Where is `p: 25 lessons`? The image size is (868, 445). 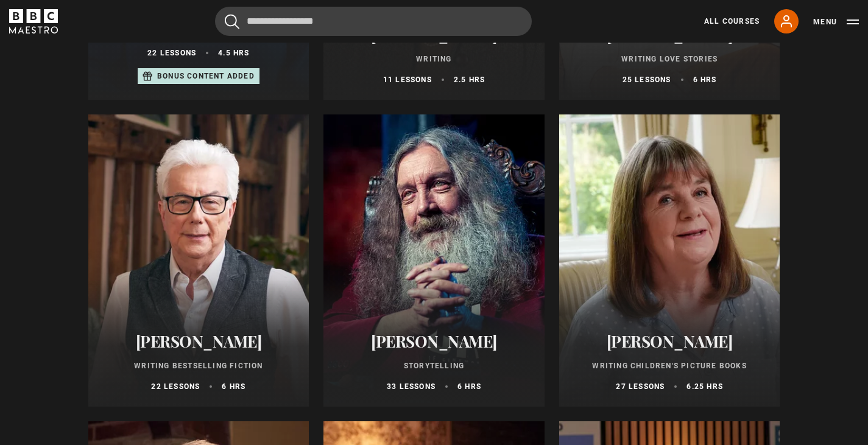
p: 25 lessons is located at coordinates (647, 80).